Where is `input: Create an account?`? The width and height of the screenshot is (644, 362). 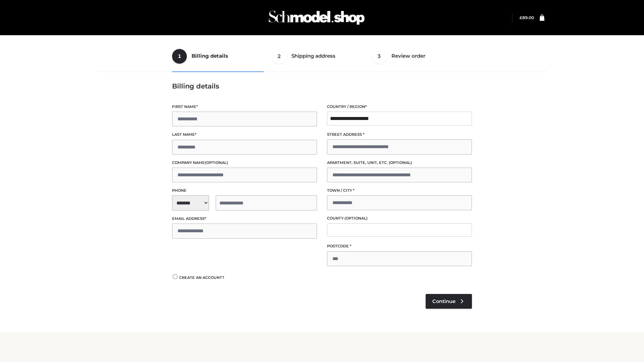
input: Create an account? is located at coordinates (175, 277).